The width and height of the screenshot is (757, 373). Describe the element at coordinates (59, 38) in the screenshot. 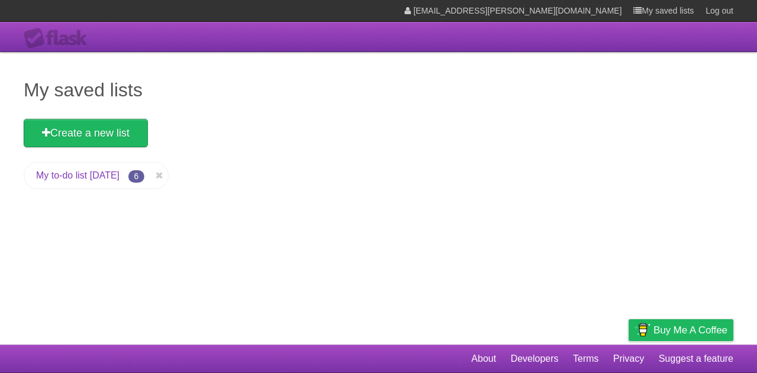

I see `div: Flask` at that location.